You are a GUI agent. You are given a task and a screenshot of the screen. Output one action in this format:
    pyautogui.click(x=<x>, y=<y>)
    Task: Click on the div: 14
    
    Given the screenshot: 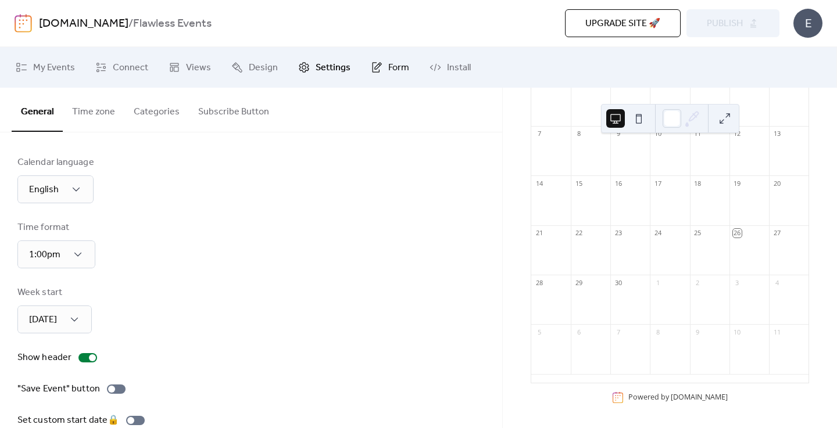 What is the action you would take?
    pyautogui.click(x=539, y=183)
    